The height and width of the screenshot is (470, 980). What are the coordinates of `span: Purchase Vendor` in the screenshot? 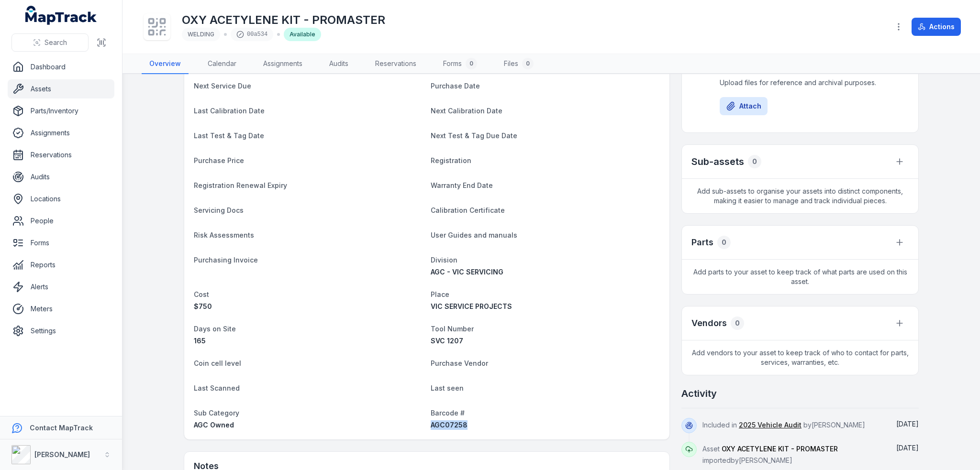 It's located at (459, 363).